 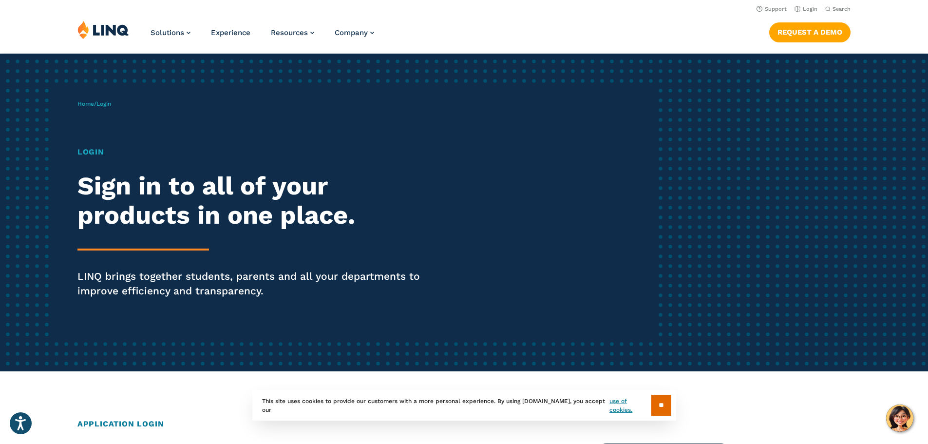 What do you see at coordinates (838, 9) in the screenshot?
I see `button: Open Search Bar` at bounding box center [838, 9].